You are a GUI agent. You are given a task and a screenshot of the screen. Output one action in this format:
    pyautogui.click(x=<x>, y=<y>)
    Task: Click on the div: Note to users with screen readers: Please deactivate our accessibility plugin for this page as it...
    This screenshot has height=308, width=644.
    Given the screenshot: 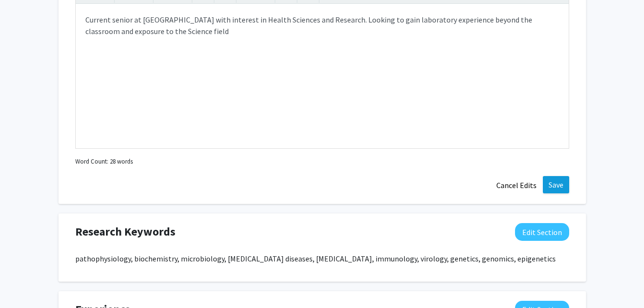 What is the action you would take?
    pyautogui.click(x=322, y=76)
    